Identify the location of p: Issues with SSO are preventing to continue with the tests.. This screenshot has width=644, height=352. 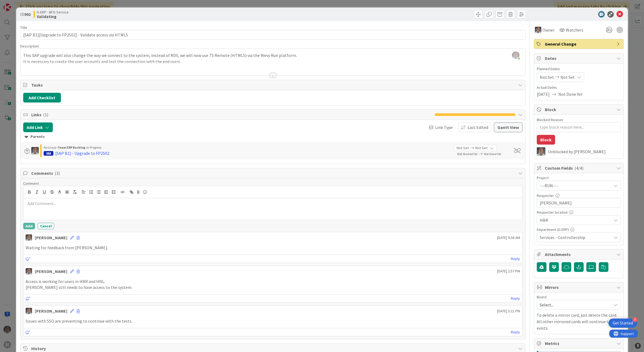
(273, 321).